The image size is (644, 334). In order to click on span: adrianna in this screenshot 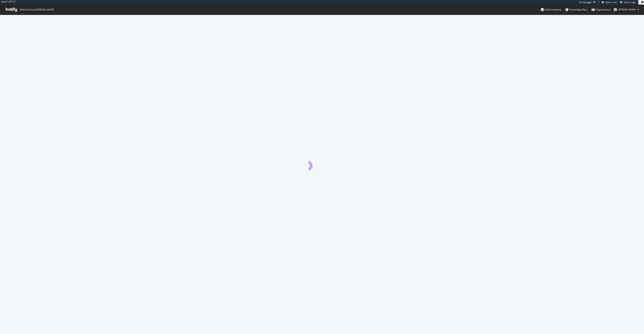, I will do `click(627, 9)`.